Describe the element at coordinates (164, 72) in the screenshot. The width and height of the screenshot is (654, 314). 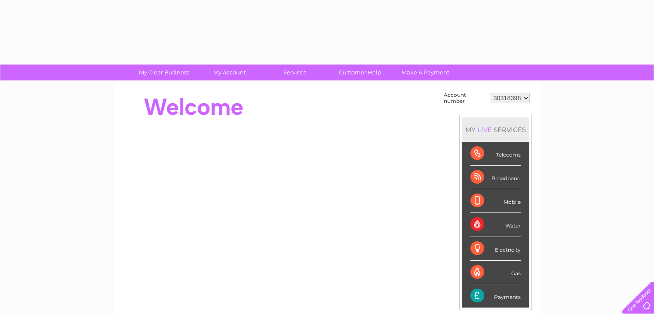
I see `a: My Clear Business` at that location.